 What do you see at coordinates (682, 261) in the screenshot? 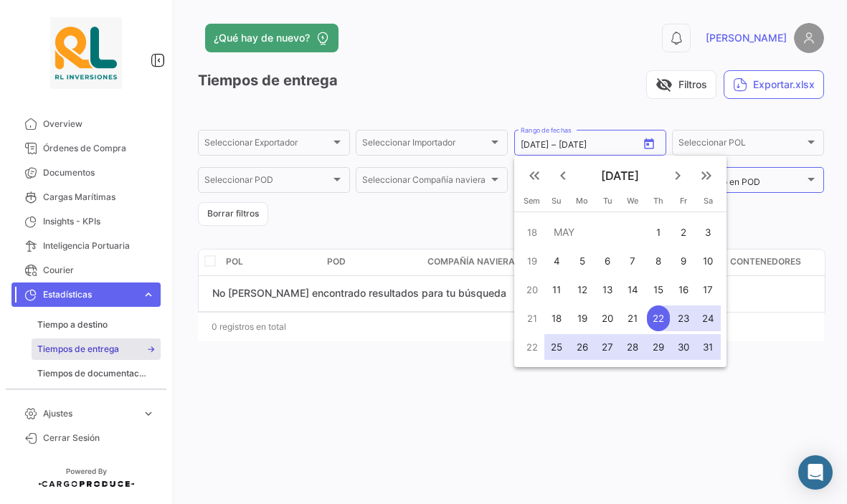
I see `div: 9` at bounding box center [682, 261].